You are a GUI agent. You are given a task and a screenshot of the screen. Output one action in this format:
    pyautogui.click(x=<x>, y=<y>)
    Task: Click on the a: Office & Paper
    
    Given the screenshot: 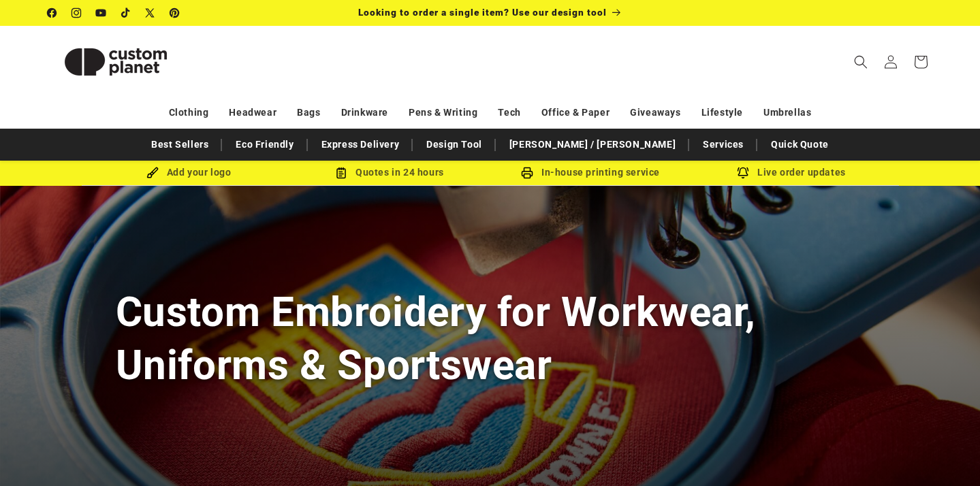 What is the action you would take?
    pyautogui.click(x=575, y=113)
    